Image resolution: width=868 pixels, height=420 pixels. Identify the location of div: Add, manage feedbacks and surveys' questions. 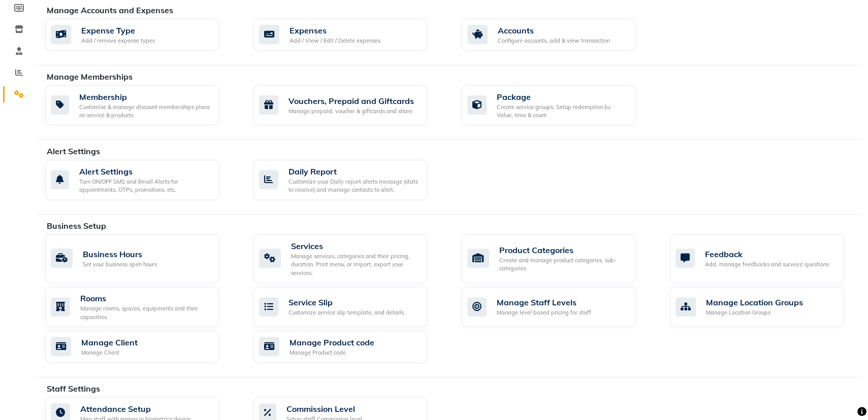
(767, 265).